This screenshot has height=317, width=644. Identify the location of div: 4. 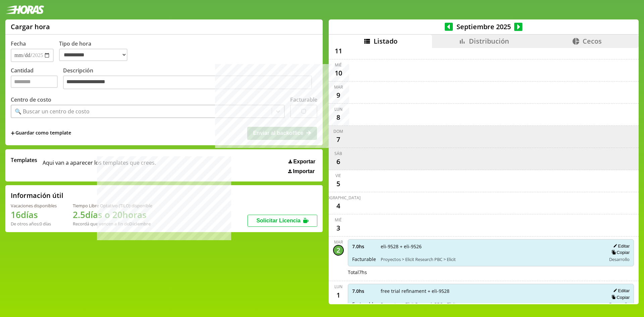
(338, 206).